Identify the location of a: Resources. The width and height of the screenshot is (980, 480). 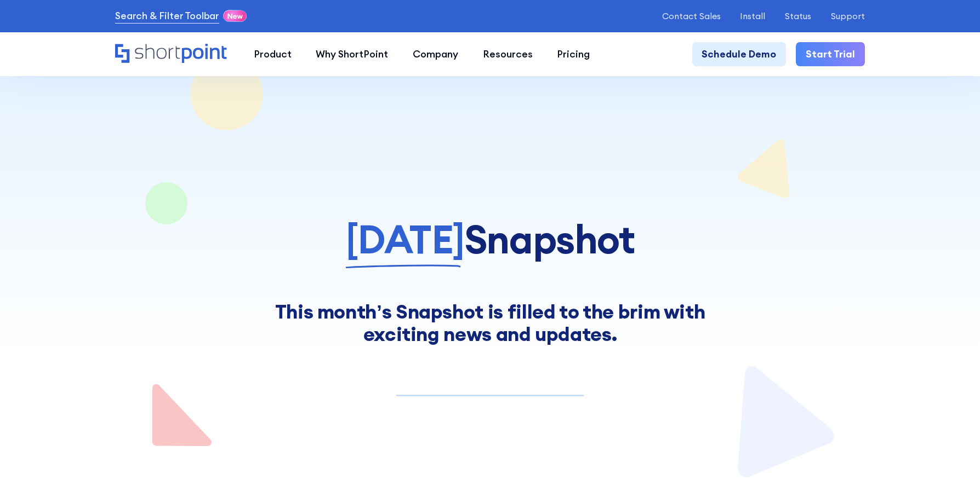
(507, 54).